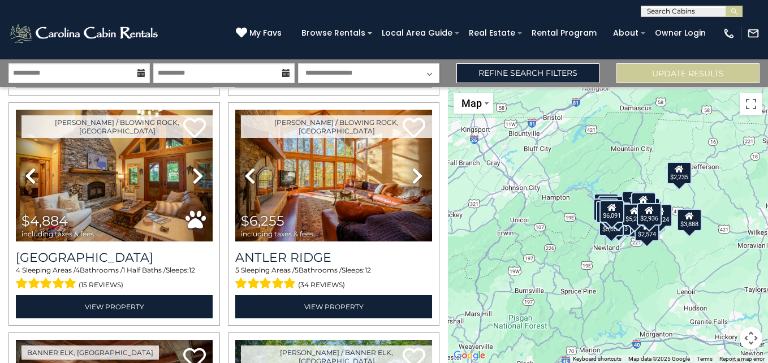 The height and width of the screenshot is (363, 768). What do you see at coordinates (689, 220) in the screenshot?
I see `div: $3,888` at bounding box center [689, 220].